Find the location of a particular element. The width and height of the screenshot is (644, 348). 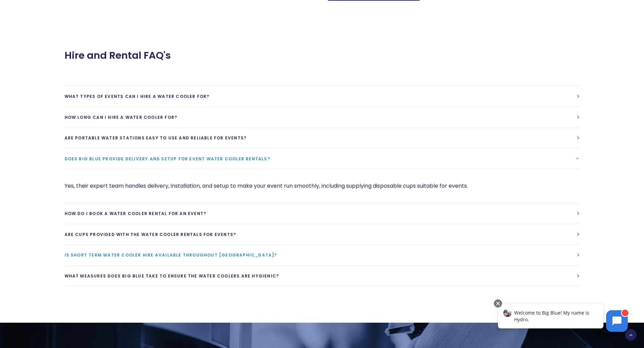

span: Does Big Blue provide delivery and setup for event water cooler rentals? is located at coordinates (167, 159).